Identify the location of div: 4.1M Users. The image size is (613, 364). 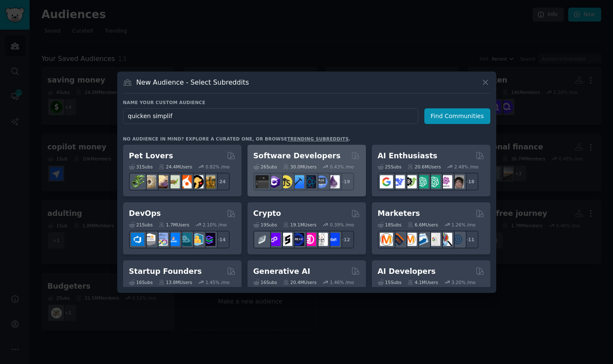
(422, 282).